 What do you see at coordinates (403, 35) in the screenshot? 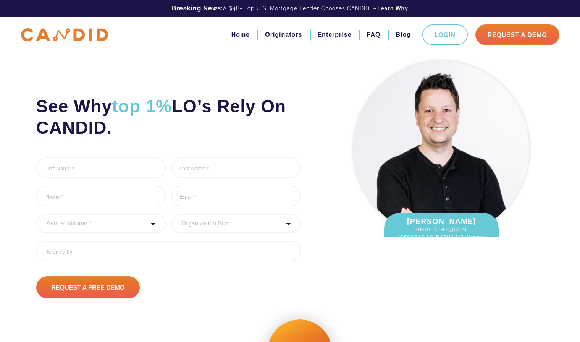
I see `a: Blog` at bounding box center [403, 35].